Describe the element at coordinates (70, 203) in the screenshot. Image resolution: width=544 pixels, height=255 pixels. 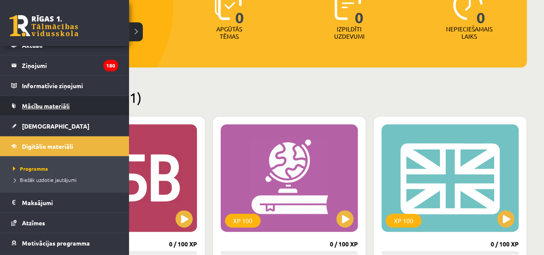
I see `legend: Maksājumi` at that location.